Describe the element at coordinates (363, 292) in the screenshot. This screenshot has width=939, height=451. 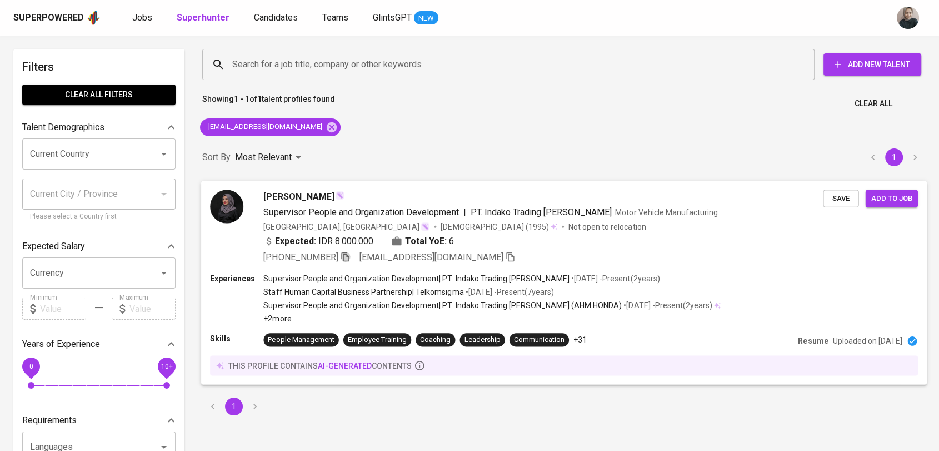
I see `p: Staff Human Capital Business Partnership | Telkomsigma` at that location.